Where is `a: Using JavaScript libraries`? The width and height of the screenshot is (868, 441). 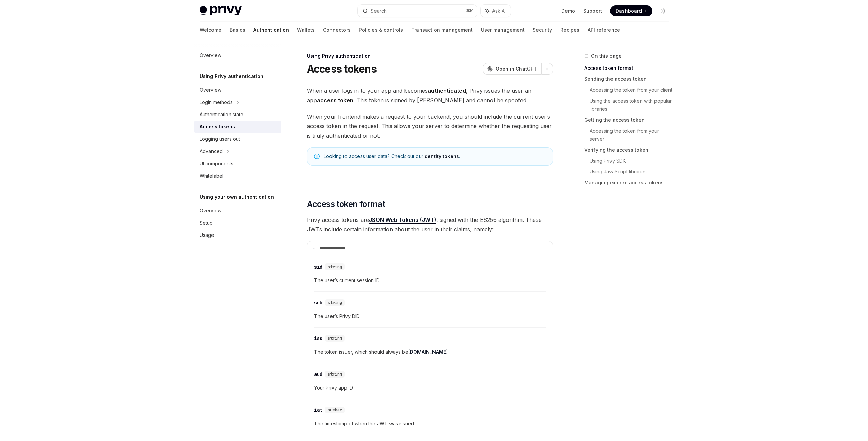
a: Using JavaScript libraries is located at coordinates (632, 172).